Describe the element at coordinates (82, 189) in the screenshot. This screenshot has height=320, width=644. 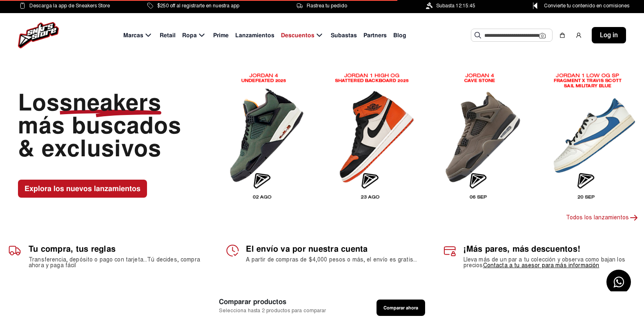
I see `button: Explora los nuevos lanzamientos` at that location.